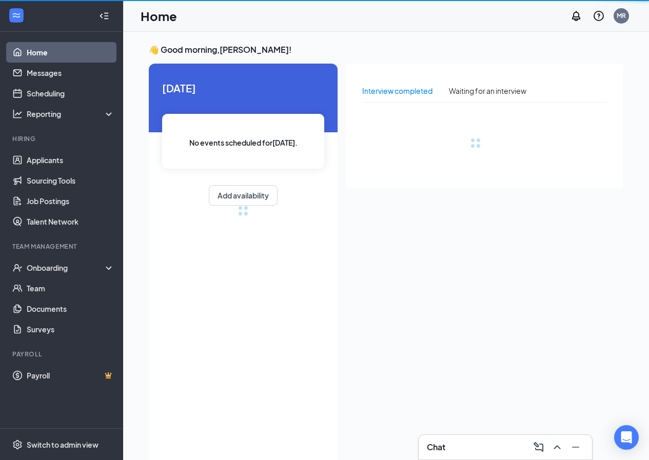  Describe the element at coordinates (70, 181) in the screenshot. I see `a: Sourcing Tools` at that location.